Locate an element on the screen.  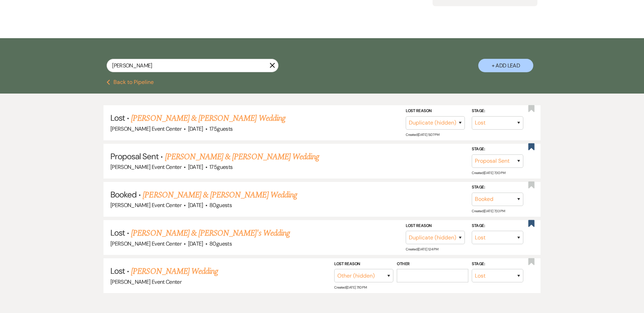
button: + Add Lead is located at coordinates (506, 65).